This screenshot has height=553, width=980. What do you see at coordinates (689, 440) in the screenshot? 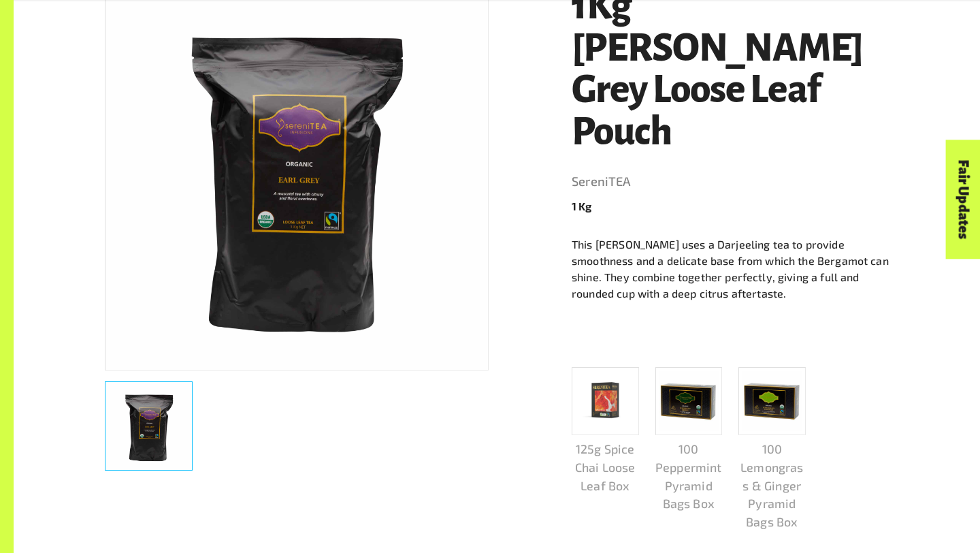
I see `a: 100 Peppermint Pyramid Bags Box` at bounding box center [689, 440].